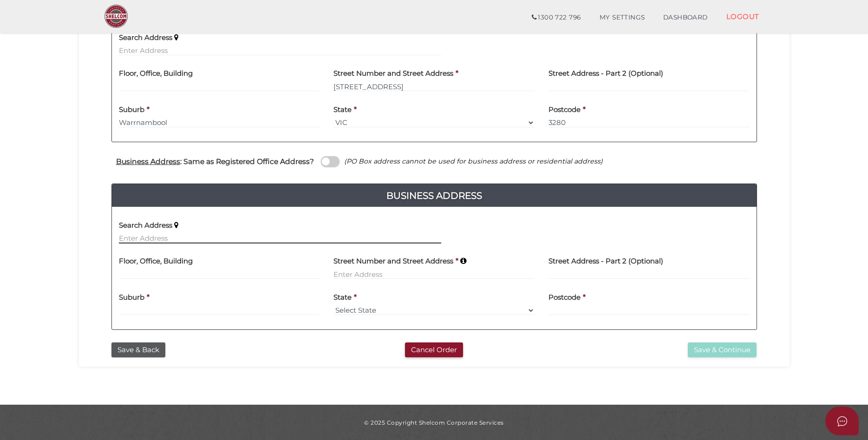 The image size is (868, 440). Describe the element at coordinates (556, 18) in the screenshot. I see `a: 1300 722 796` at that location.